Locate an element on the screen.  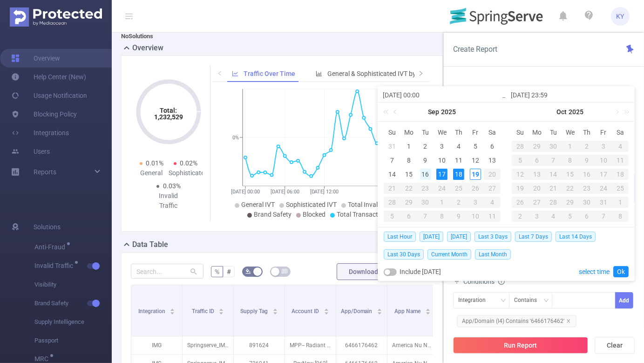
td: November 1, 2025 is located at coordinates (620, 202).